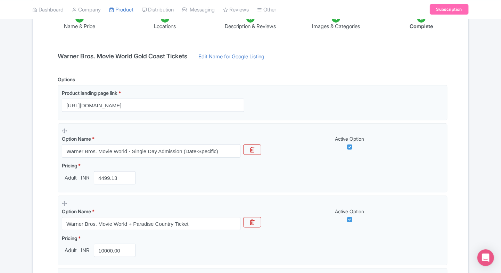 The height and width of the screenshot is (273, 501). What do you see at coordinates (122, 56) in the screenshot?
I see `h4: Warner Bros. Movie World Gold Coast Tickets` at bounding box center [122, 56].